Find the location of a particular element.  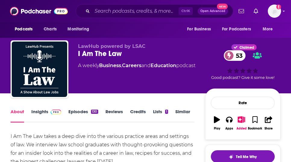

button: Bookmark is located at coordinates (255, 123).